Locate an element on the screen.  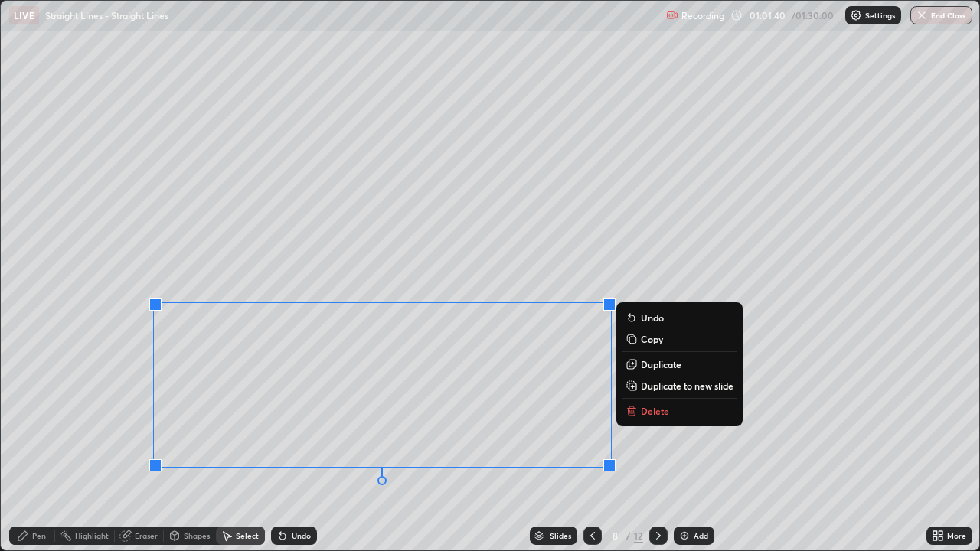
img: class-settings-icons is located at coordinates (856, 16).